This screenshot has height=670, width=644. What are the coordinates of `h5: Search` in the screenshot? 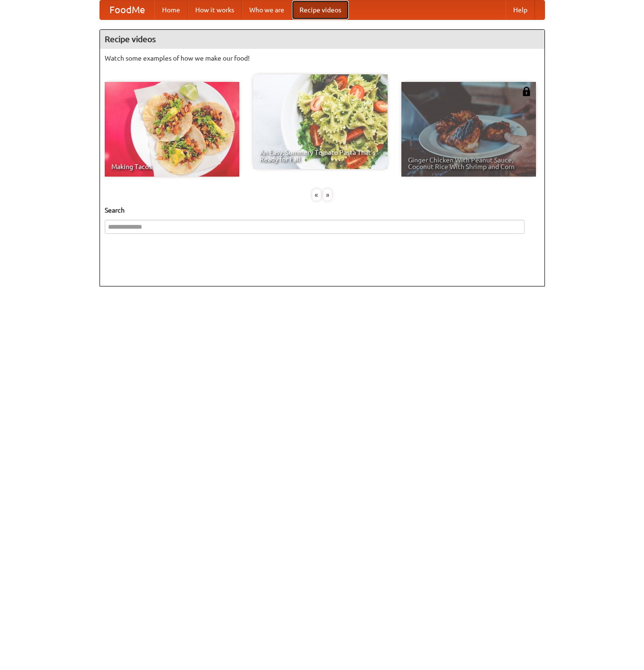 It's located at (322, 210).